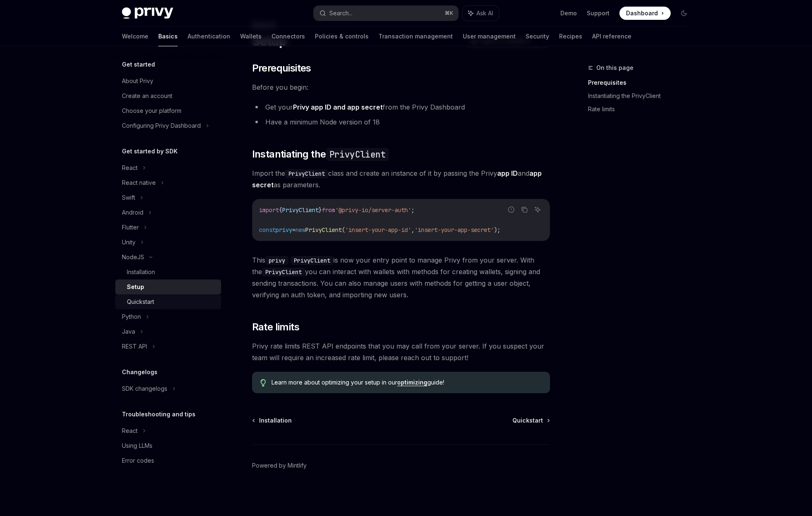  I want to click on div: Choose your platform, so click(151, 111).